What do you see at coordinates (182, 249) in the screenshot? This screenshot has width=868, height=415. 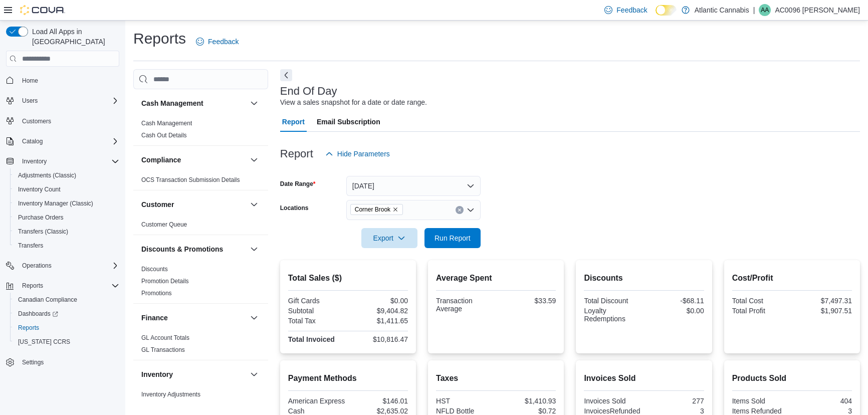 I see `h3: Discounts & Promotions` at bounding box center [182, 249].